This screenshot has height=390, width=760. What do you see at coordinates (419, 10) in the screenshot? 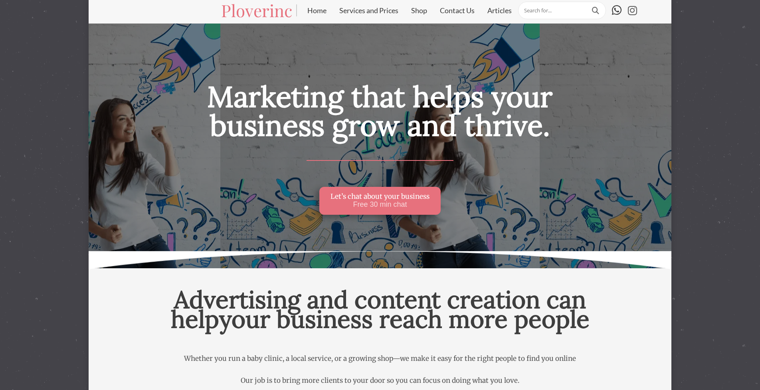
I see `a: Shop` at bounding box center [419, 10].